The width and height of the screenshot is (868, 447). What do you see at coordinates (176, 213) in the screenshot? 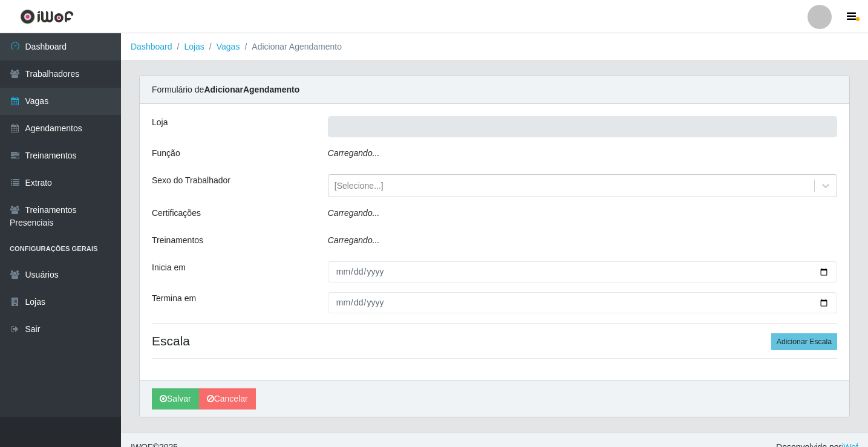
I see `label: Certificações` at bounding box center [176, 213].